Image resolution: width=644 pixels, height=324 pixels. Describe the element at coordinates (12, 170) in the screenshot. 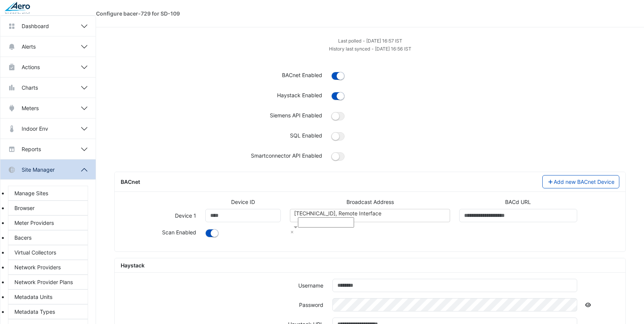

I see `app-icon: Site Manager` at that location.